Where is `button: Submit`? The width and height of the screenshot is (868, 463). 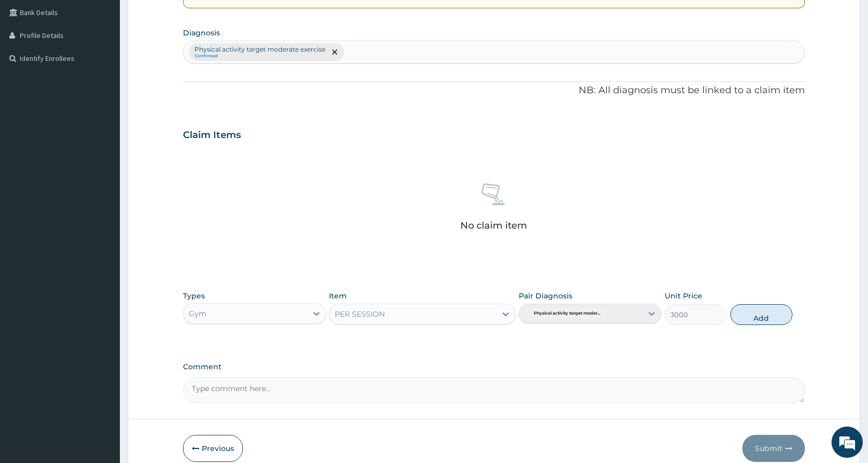 button: Submit is located at coordinates (774, 449).